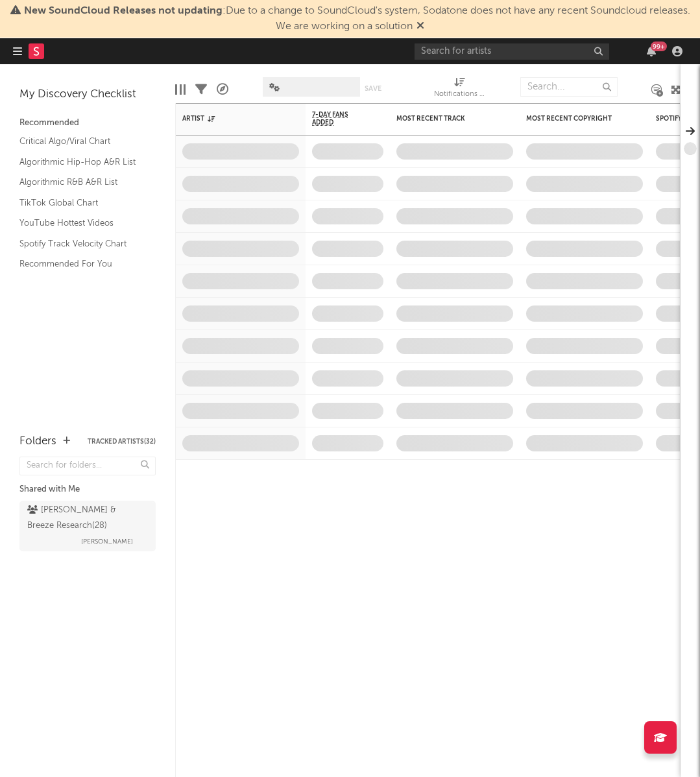 Image resolution: width=700 pixels, height=777 pixels. Describe the element at coordinates (651, 51) in the screenshot. I see `button: 99+` at that location.